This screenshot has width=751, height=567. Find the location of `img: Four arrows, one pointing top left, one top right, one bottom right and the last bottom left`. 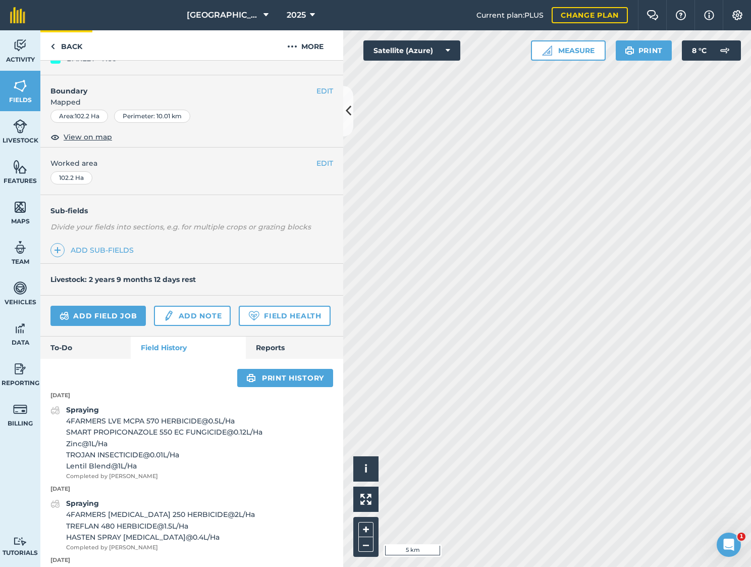

img: Four arrows, one pointing top left, one top right, one bottom right and the last bottom left is located at coordinates (366, 499).